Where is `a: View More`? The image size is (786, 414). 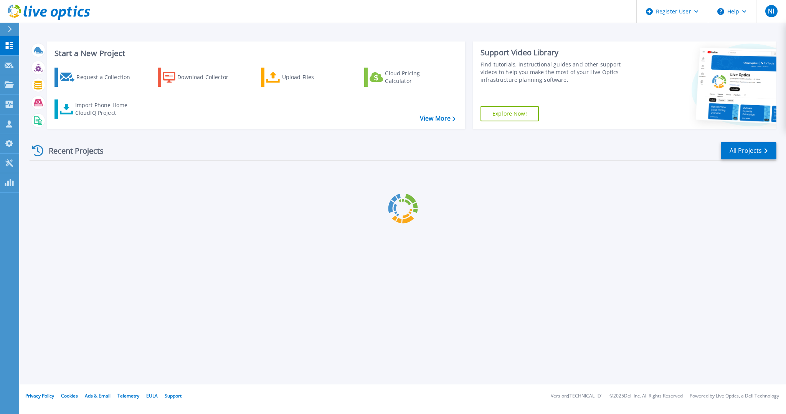 a: View More is located at coordinates (437, 118).